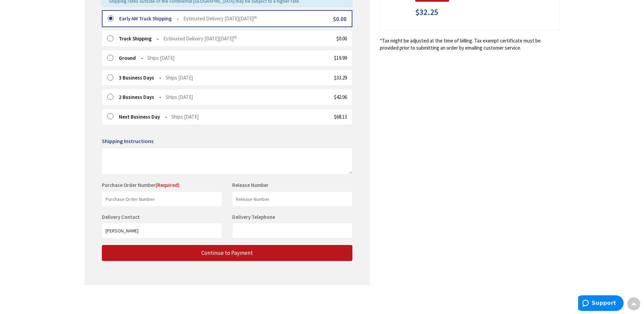 The height and width of the screenshot is (314, 644). What do you see at coordinates (143, 116) in the screenshot?
I see `strong: Next Business Day` at bounding box center [143, 116].